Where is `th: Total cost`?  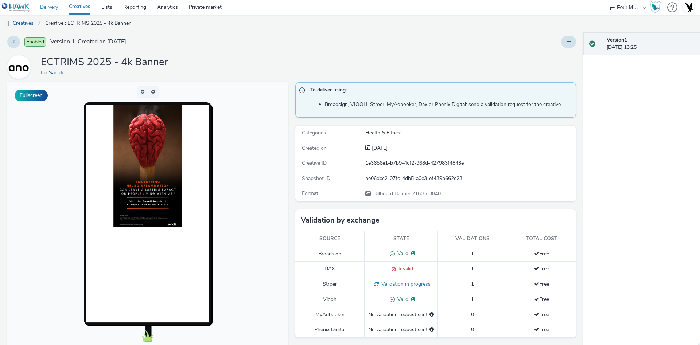
th: Total cost is located at coordinates (542, 239).